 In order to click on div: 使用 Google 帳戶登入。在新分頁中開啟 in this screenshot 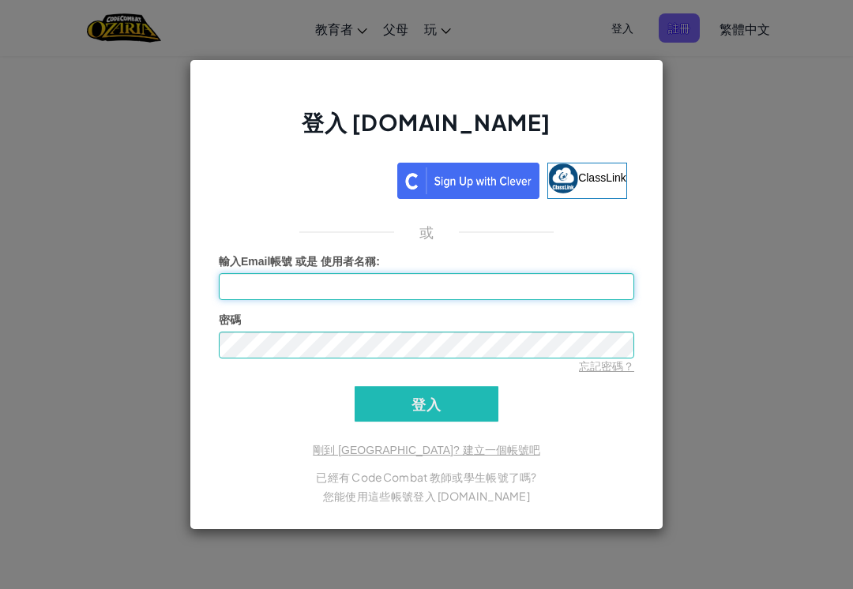, I will do `click(307, 178)`.